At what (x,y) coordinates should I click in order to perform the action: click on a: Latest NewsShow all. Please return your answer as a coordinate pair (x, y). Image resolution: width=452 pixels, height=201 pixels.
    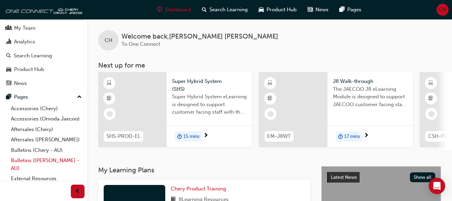
    Looking at the image, I should click on (381, 178).